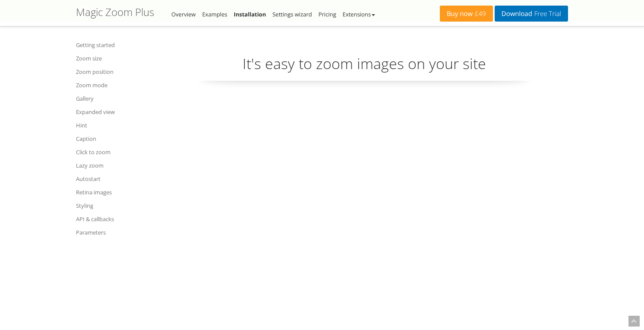 This screenshot has height=330, width=644. Describe the element at coordinates (112, 179) in the screenshot. I see `a: Autostart` at that location.